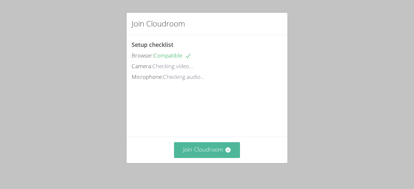 The width and height of the screenshot is (414, 189). Describe the element at coordinates (158, 24) in the screenshot. I see `h2: Join Cloudroom` at that location.